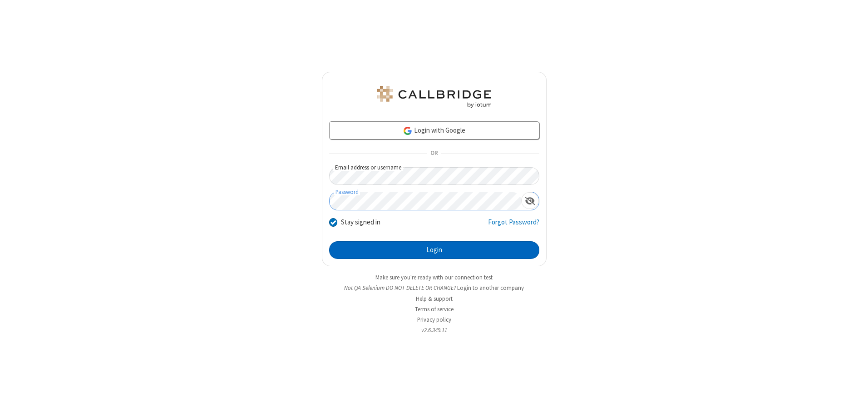  What do you see at coordinates (434, 298) in the screenshot?
I see `a: Help & support` at bounding box center [434, 298].